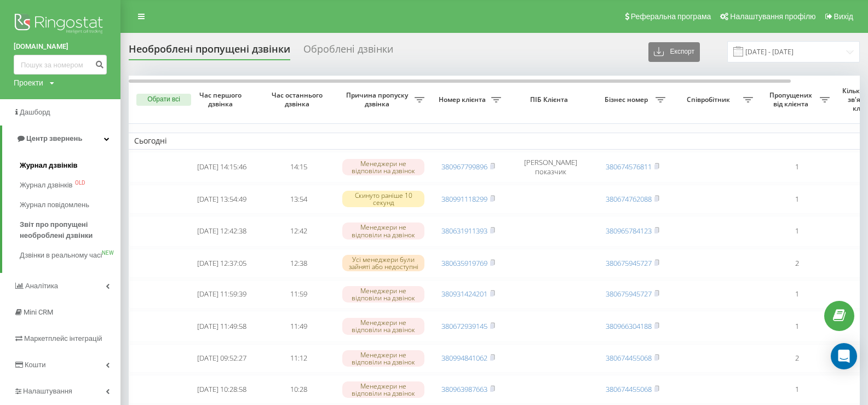  Describe the element at coordinates (383, 199) in the screenshot. I see `div: Скинуто раніше 10 секунд` at that location.